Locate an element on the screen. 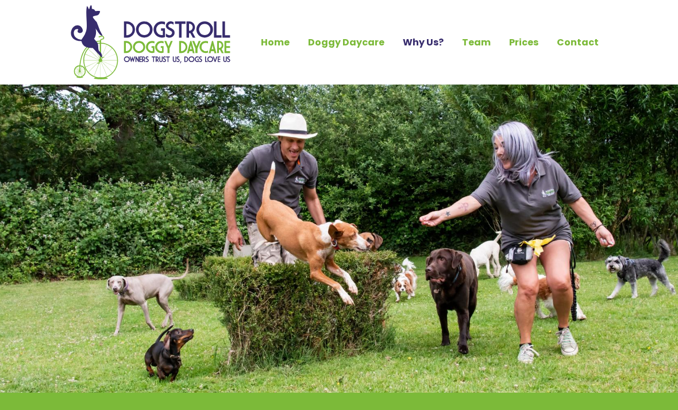 This screenshot has height=410, width=678. a: Prices is located at coordinates (524, 43).